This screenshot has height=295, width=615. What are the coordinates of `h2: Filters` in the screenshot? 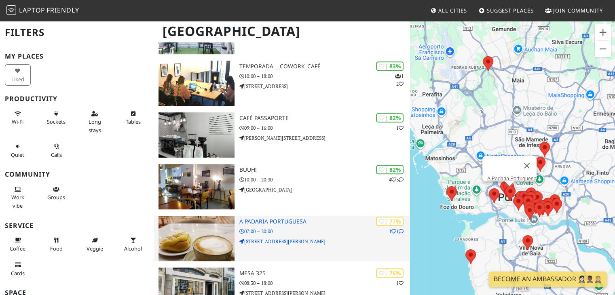 It's located at (77, 32).